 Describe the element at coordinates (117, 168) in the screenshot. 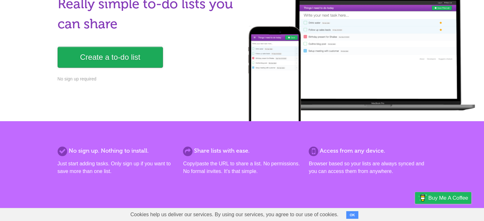

I see `p: Just start adding tasks. Only sign up if you want to save more than one list.` at that location.